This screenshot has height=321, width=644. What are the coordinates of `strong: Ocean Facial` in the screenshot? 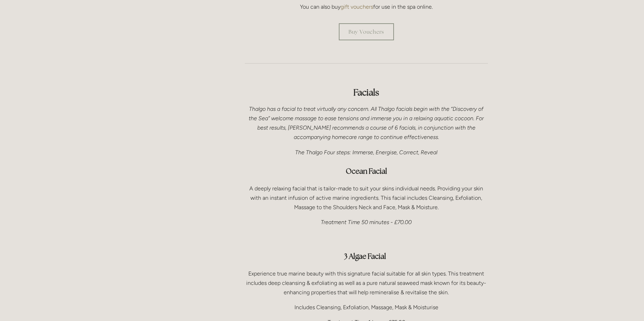 It's located at (366, 171).